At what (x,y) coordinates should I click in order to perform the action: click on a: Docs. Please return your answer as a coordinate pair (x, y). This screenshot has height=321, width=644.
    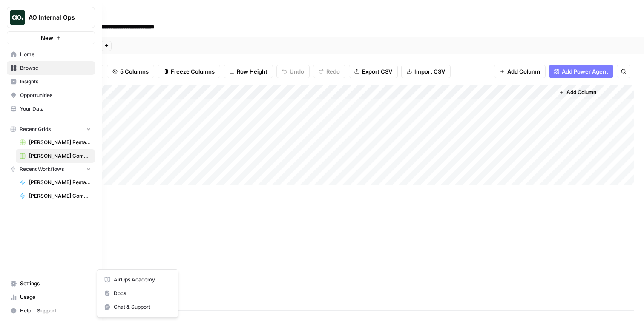
    Looking at the image, I should click on (137, 293).